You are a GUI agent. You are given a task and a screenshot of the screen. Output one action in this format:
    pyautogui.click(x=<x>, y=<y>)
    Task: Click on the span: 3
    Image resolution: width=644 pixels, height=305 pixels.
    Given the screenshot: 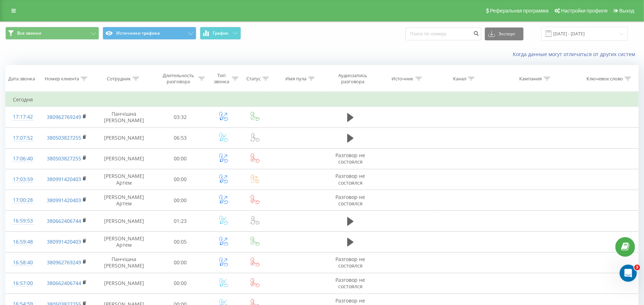 What is the action you would take?
    pyautogui.click(x=637, y=268)
    